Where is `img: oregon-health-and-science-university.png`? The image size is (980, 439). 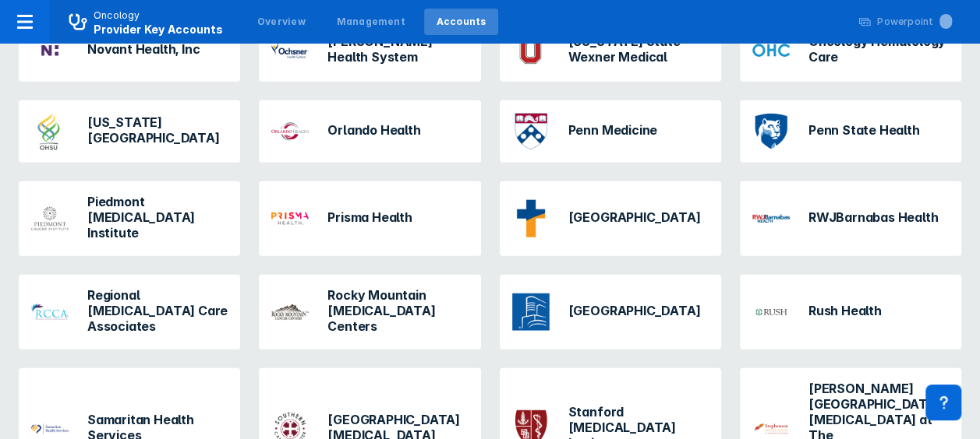
img: oregon-health-and-science-university.png is located at coordinates (50, 132).